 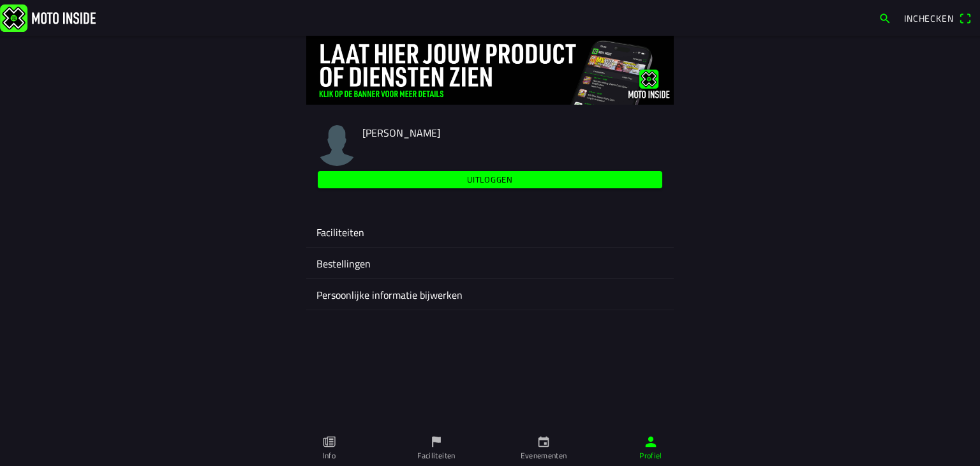 What do you see at coordinates (929, 18) in the screenshot?
I see `span: Inchecken` at bounding box center [929, 18].